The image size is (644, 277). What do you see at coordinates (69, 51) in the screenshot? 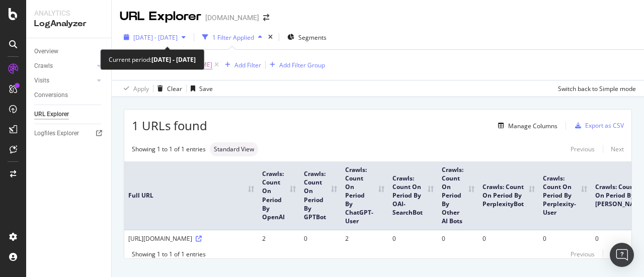
I see `a: Overview` at bounding box center [69, 51].